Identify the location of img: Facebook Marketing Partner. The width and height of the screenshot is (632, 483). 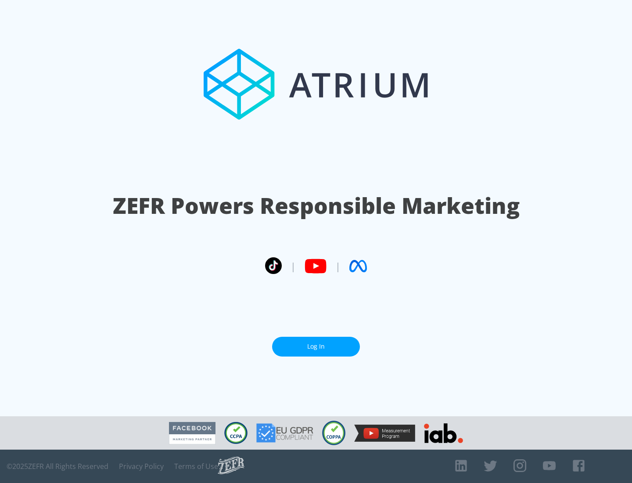
(192, 433).